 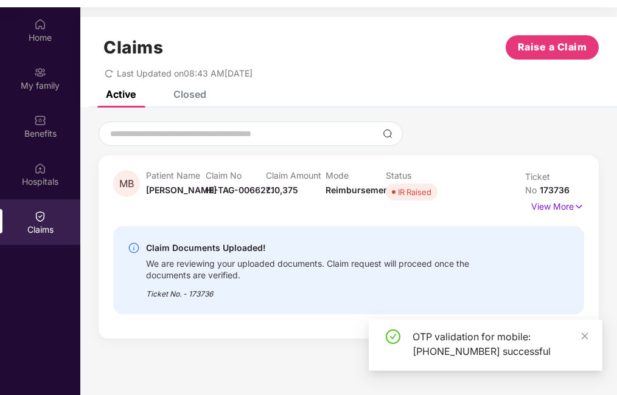 What do you see at coordinates (109, 73) in the screenshot?
I see `span: redo` at bounding box center [109, 73].